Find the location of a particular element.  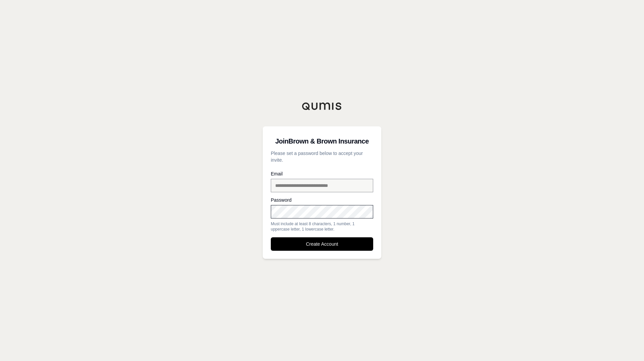

label: Email is located at coordinates (322, 174).